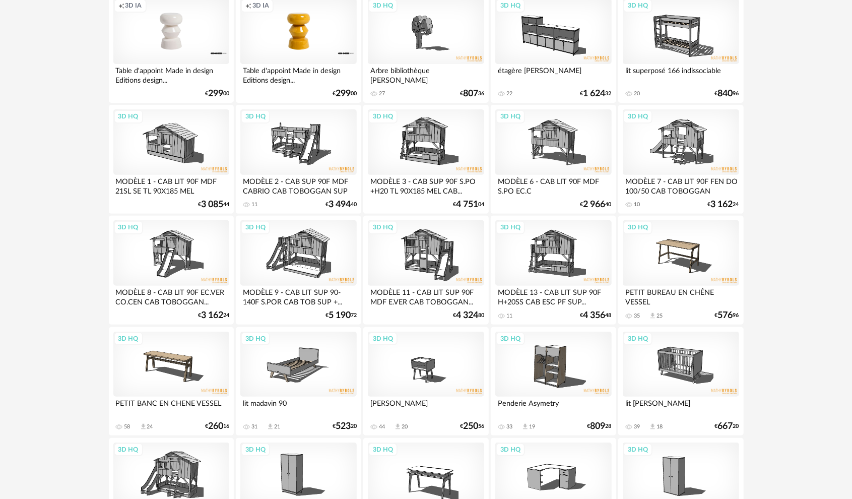 This screenshot has height=499, width=852. I want to click on span: 523, so click(343, 426).